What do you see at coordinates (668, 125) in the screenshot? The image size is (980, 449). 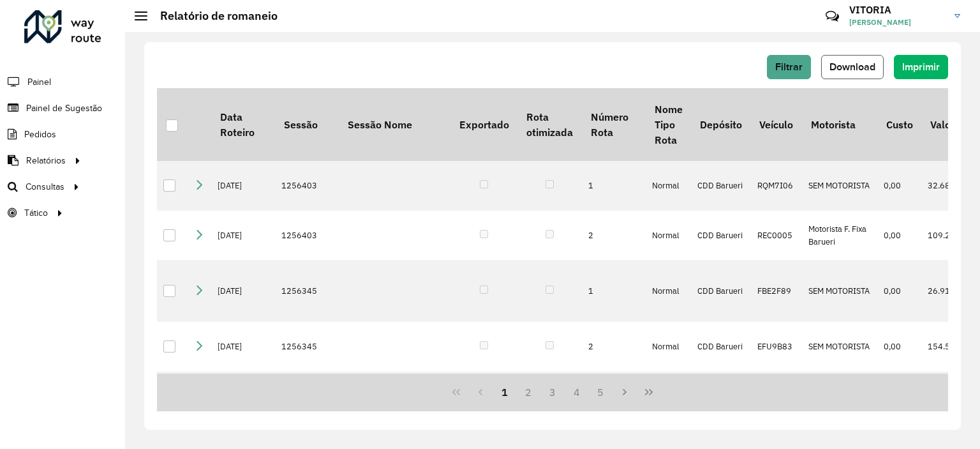 I see `th: Nome Tipo Rota` at bounding box center [668, 125].